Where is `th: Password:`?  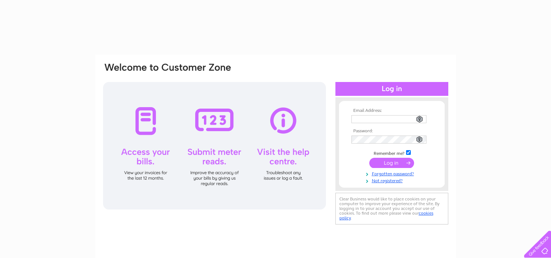 th: Password: is located at coordinates (392, 131).